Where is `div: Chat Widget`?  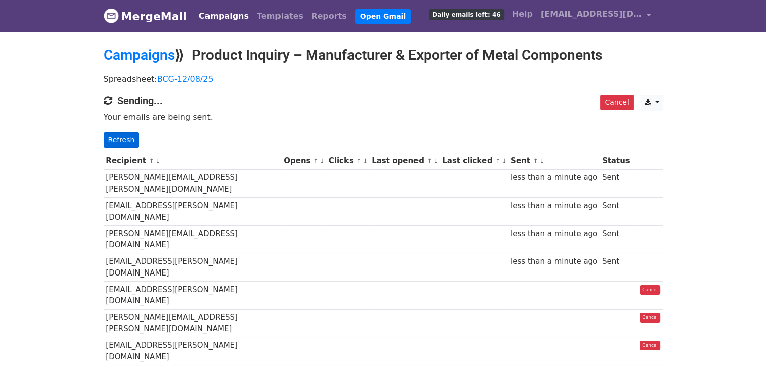
div: Chat Widget is located at coordinates (740, 343).